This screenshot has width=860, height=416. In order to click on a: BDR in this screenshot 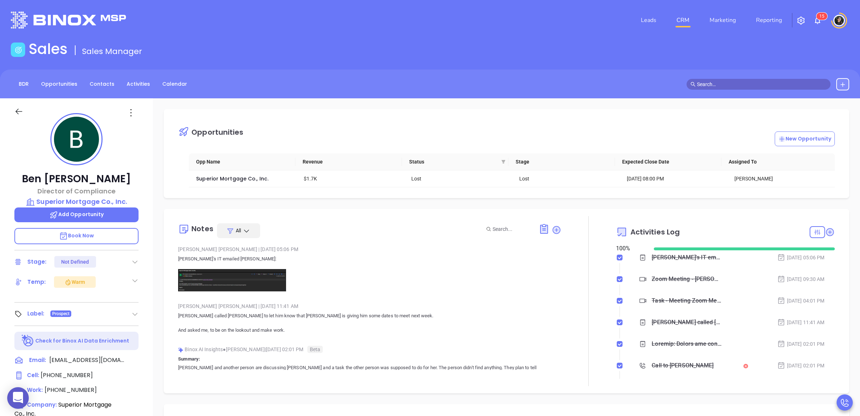, I will do `click(24, 84)`.